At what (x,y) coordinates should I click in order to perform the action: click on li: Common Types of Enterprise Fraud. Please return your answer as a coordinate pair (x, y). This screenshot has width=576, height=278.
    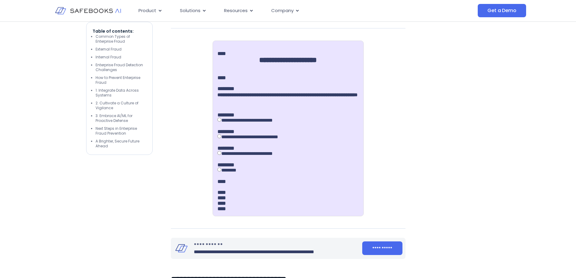
    Looking at the image, I should click on (121, 39).